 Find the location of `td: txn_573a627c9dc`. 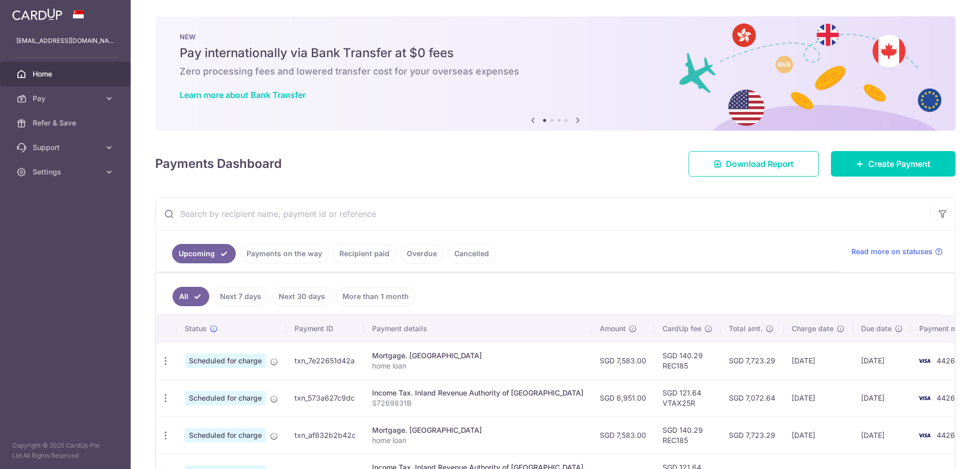

td: txn_573a627c9dc is located at coordinates (325, 397).